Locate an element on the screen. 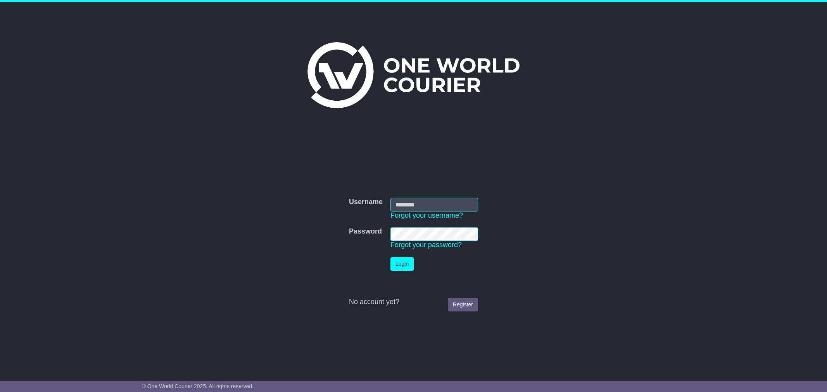 This screenshot has width=827, height=392. a: Register is located at coordinates (463, 305).